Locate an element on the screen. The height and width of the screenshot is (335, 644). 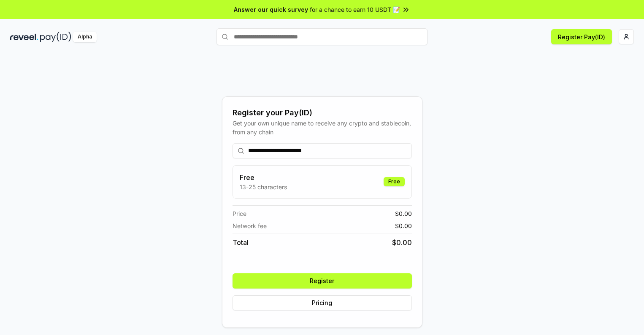
p: 13-25 characters is located at coordinates (264, 187).